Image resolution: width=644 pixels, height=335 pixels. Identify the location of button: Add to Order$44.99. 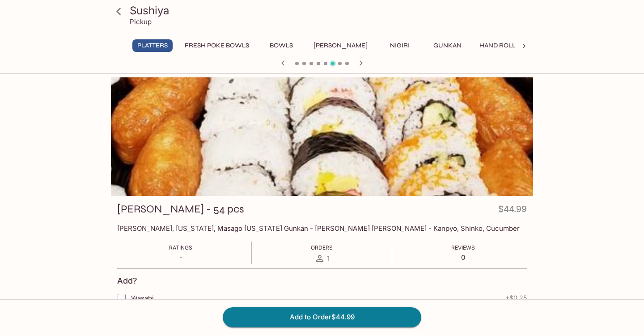
(322, 317).